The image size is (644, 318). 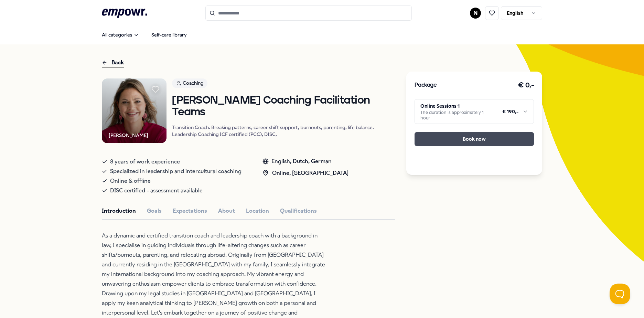 What do you see at coordinates (257, 211) in the screenshot?
I see `button: Location` at bounding box center [257, 211].